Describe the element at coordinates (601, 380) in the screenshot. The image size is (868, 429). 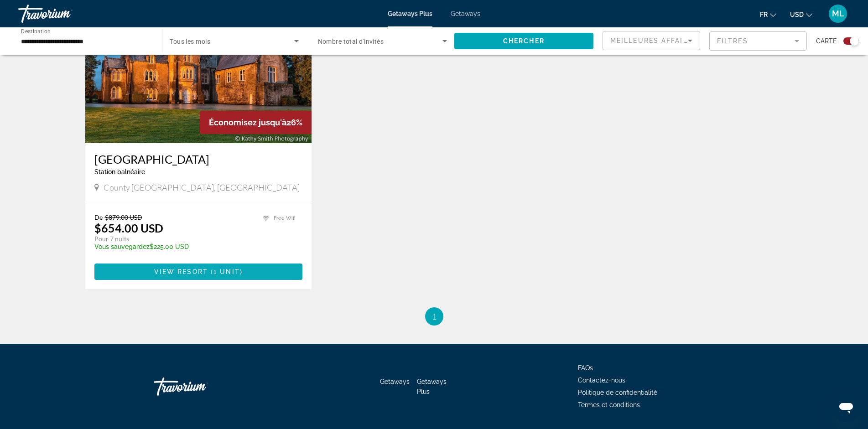
I see `a: Contactez-nous` at that location.